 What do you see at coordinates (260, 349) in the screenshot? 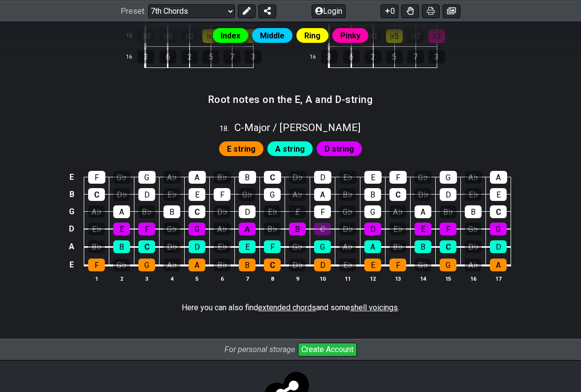
I see `i: For personal storage` at bounding box center [260, 349].